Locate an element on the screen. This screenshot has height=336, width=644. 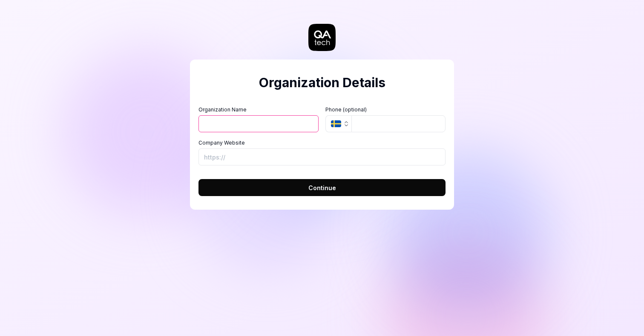
label: Phone (optional) is located at coordinates (386, 110).